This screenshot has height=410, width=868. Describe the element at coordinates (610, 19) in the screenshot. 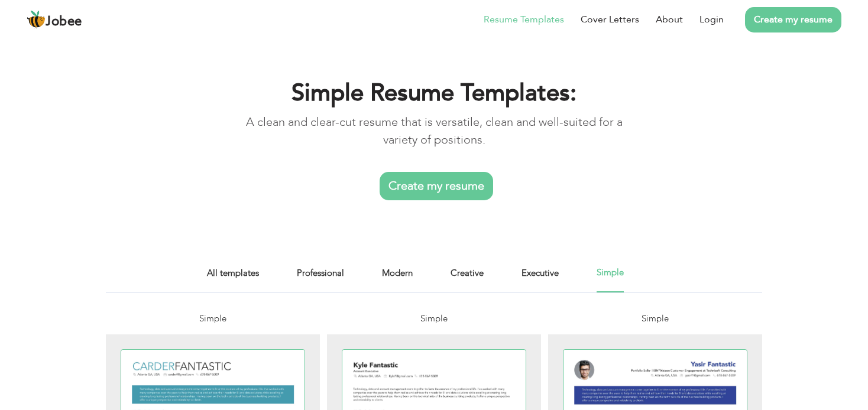

I see `a: Cover Letters` at that location.